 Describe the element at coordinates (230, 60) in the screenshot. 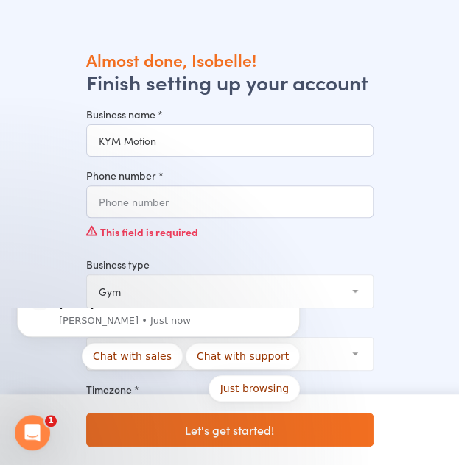

I see `h1: Almost done, Isobelle!` at that location.